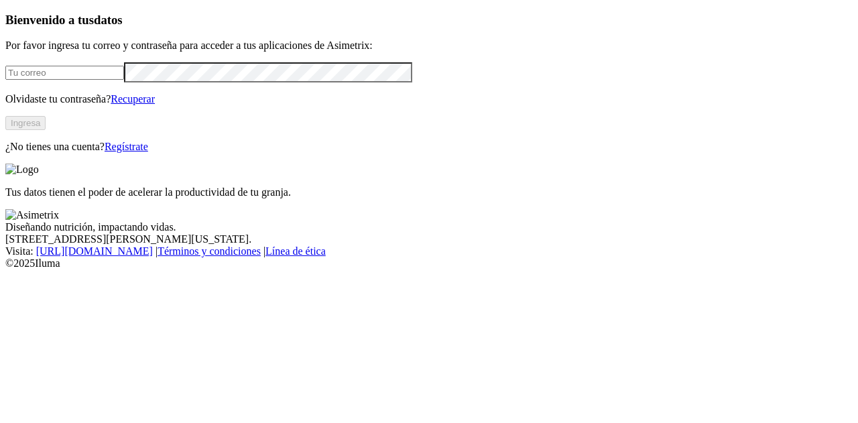 The image size is (858, 423). I want to click on a: Términos y condiciones, so click(209, 251).